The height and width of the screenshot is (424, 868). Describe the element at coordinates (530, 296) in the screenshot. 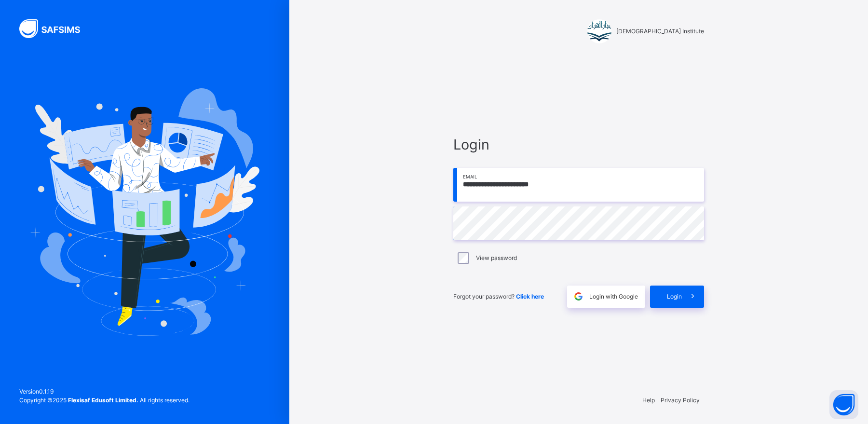

I see `a: Click here` at that location.